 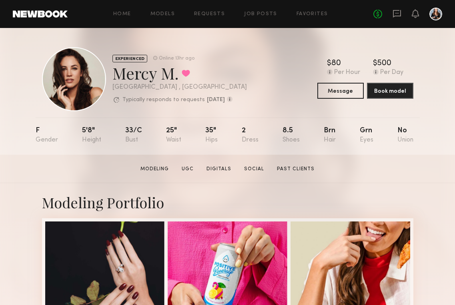 What do you see at coordinates (340, 91) in the screenshot?
I see `button: Message` at bounding box center [340, 91].